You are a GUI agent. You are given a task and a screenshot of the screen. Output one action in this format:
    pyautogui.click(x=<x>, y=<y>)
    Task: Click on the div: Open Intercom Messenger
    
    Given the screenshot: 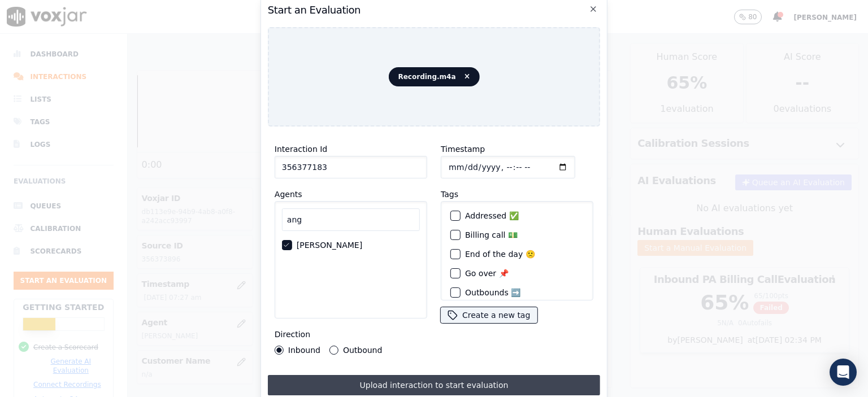 What is the action you would take?
    pyautogui.click(x=843, y=373)
    